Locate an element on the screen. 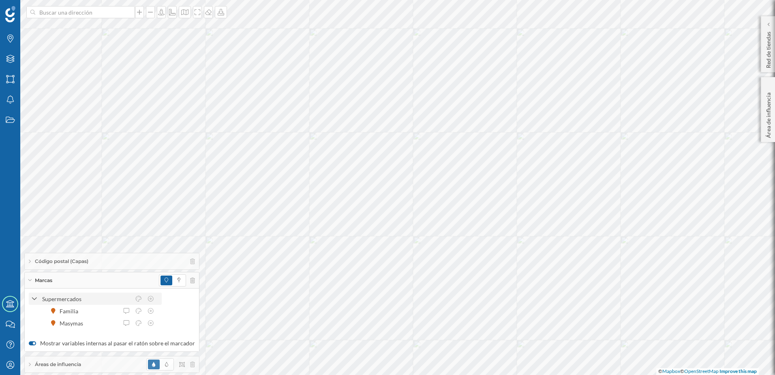 The height and width of the screenshot is (375, 775). div: Supermercados is located at coordinates (86, 298).